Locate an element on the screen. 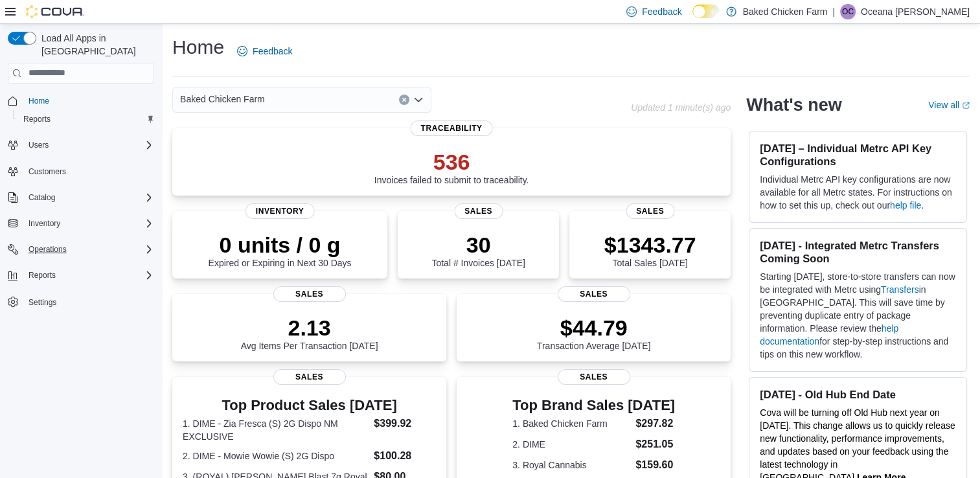  p: 2.13 is located at coordinates (309, 328).